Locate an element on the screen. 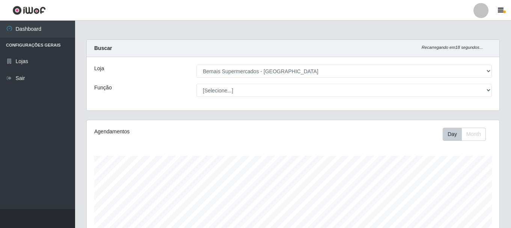  label: Loja is located at coordinates (99, 68).